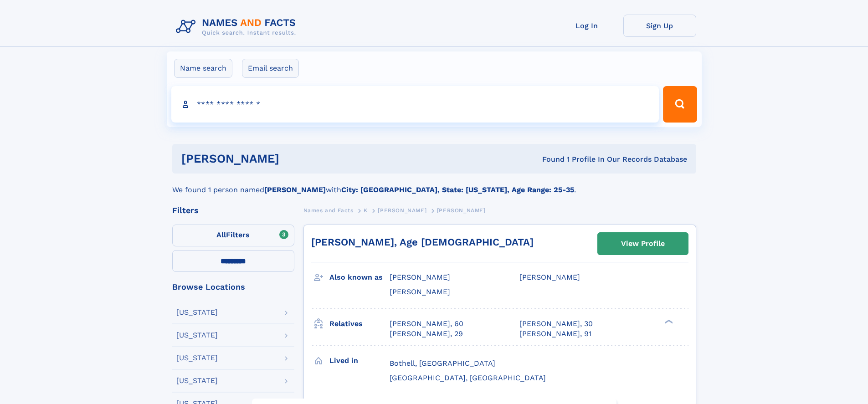 This screenshot has width=868, height=404. I want to click on h3: Also known as, so click(360, 277).